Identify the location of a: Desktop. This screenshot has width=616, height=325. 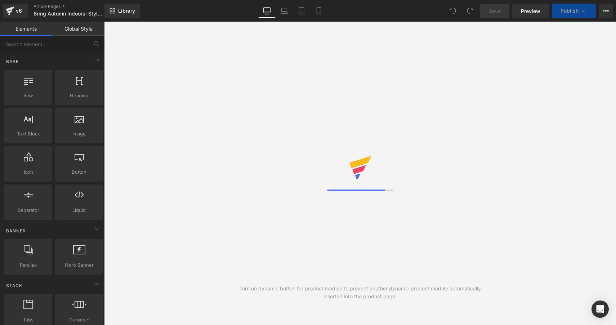
(267, 11).